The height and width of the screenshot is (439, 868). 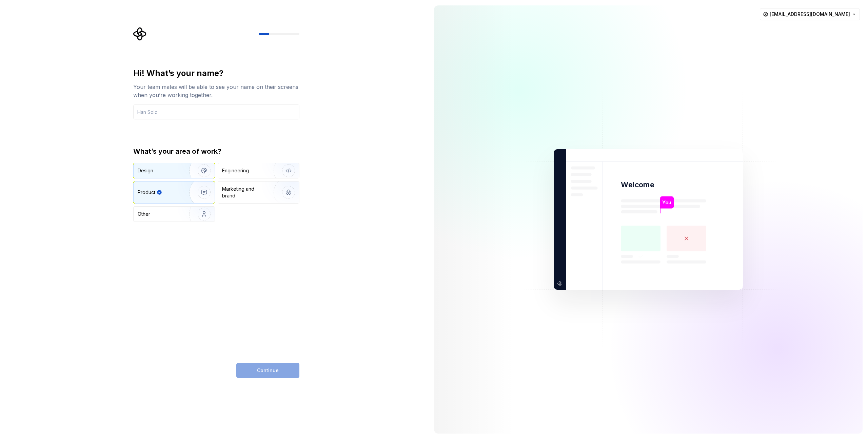 What do you see at coordinates (235, 170) in the screenshot?
I see `div: Engineering` at bounding box center [235, 170].